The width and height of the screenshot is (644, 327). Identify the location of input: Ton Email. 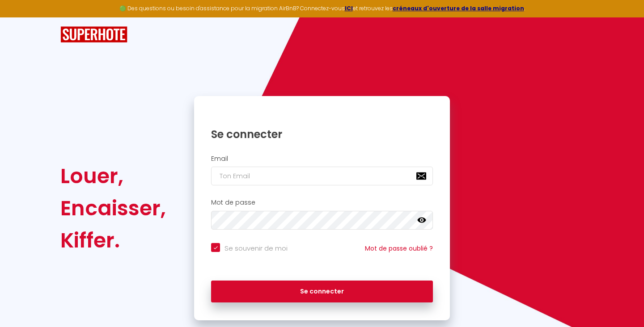
(322, 176).